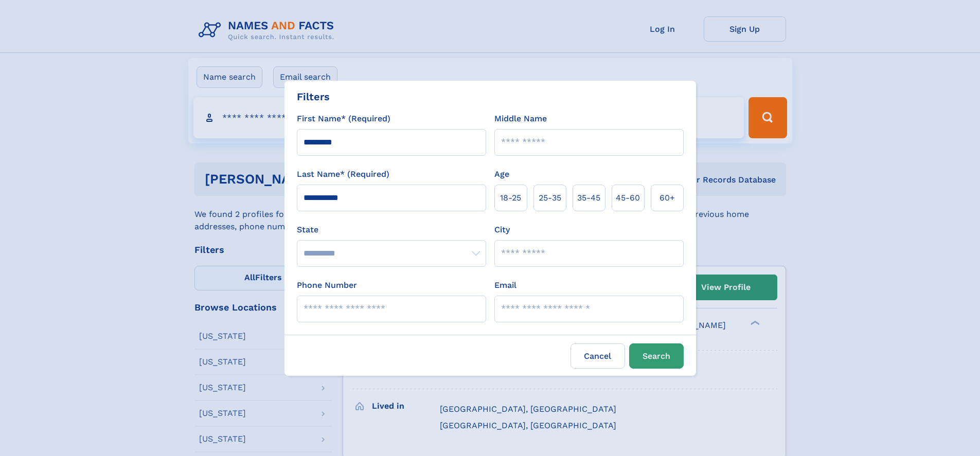  I want to click on label: Cancel, so click(598, 356).